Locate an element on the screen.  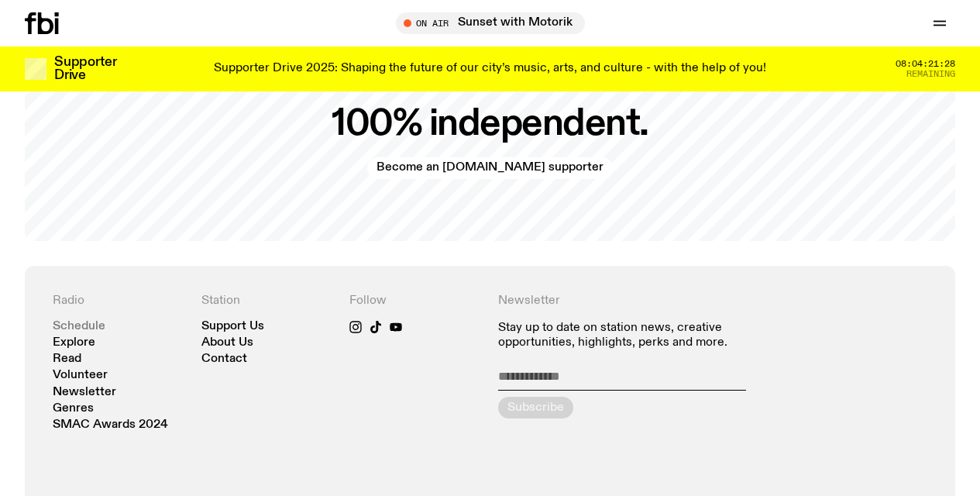
a: SMAC Awards 2024 is located at coordinates (110, 425).